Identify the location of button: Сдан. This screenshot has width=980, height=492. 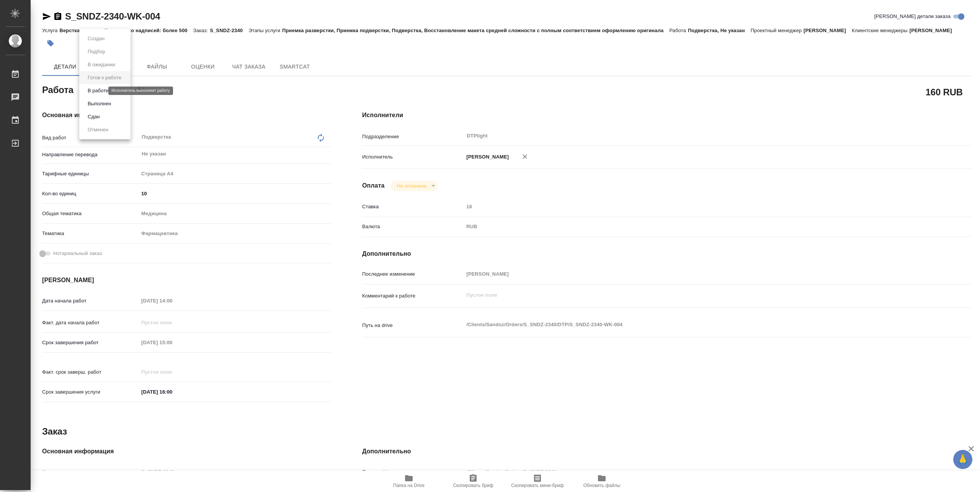
(93, 117).